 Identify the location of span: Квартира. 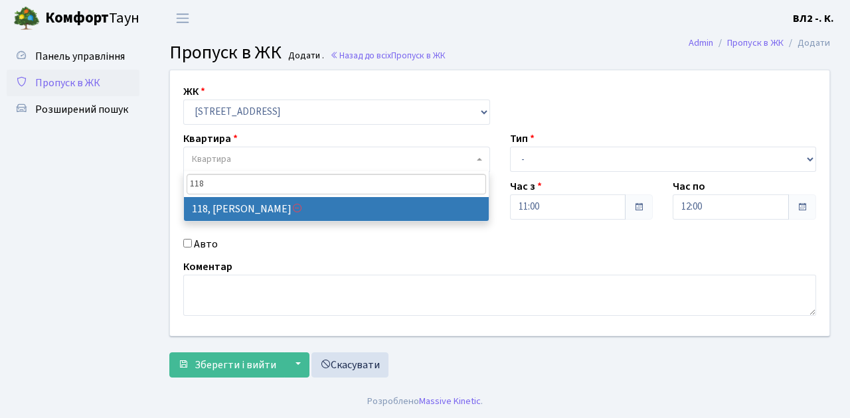
(211, 159).